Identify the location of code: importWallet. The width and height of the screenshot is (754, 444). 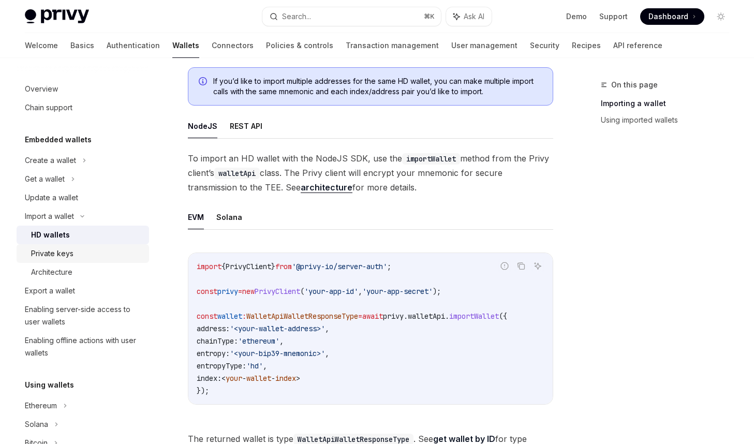
(431, 159).